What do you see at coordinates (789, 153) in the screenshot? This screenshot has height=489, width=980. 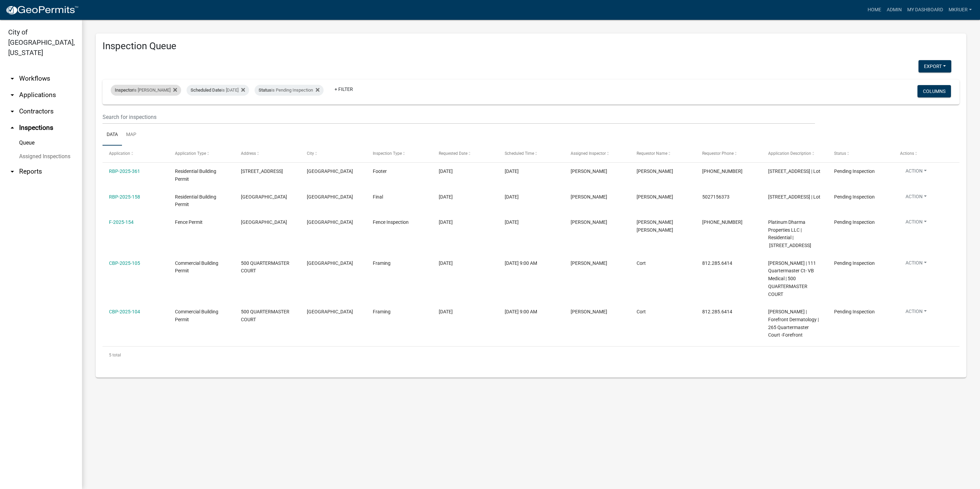 I see `span: Application Description` at bounding box center [789, 153].